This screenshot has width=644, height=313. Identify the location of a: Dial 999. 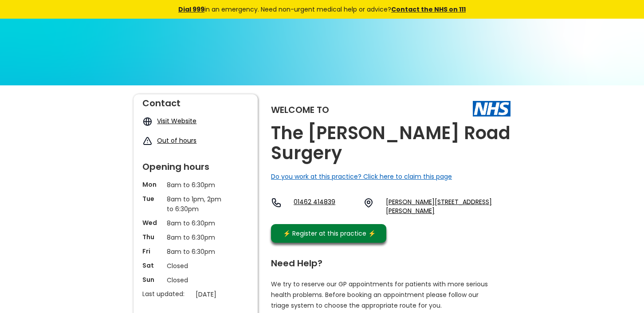
(191, 9).